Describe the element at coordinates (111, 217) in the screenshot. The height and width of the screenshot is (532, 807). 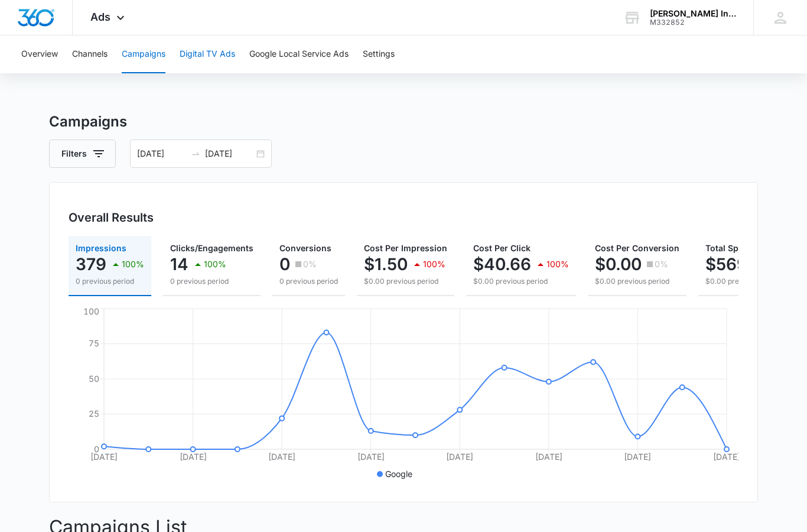
I see `h3: Overall Results` at that location.